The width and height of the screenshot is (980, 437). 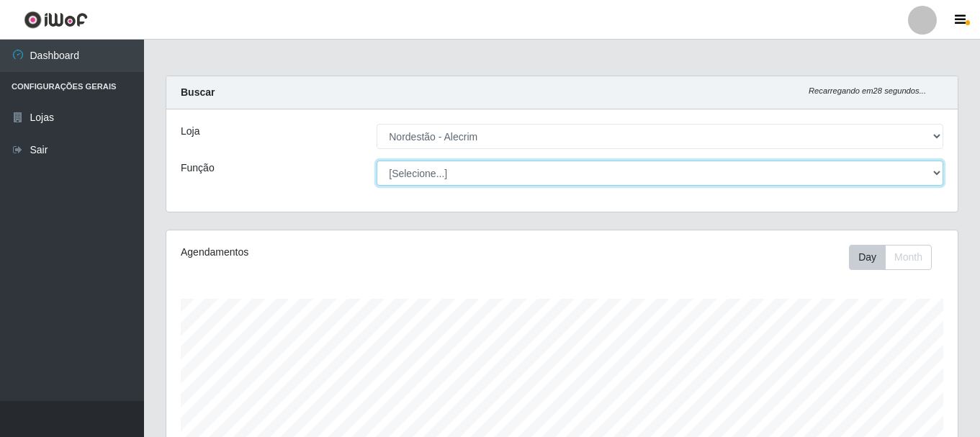 What do you see at coordinates (197, 168) in the screenshot?
I see `label: Função` at bounding box center [197, 168].